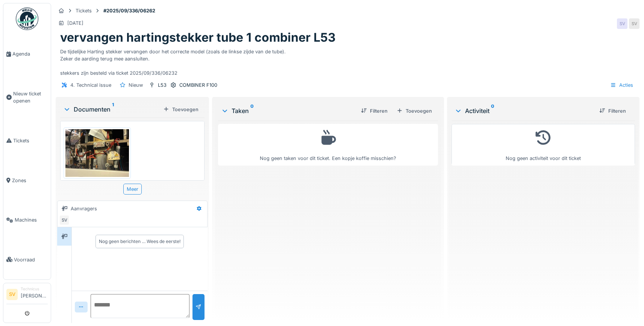 This screenshot has width=644, height=326. What do you see at coordinates (113, 109) in the screenshot?
I see `sup: 1` at bounding box center [113, 109].